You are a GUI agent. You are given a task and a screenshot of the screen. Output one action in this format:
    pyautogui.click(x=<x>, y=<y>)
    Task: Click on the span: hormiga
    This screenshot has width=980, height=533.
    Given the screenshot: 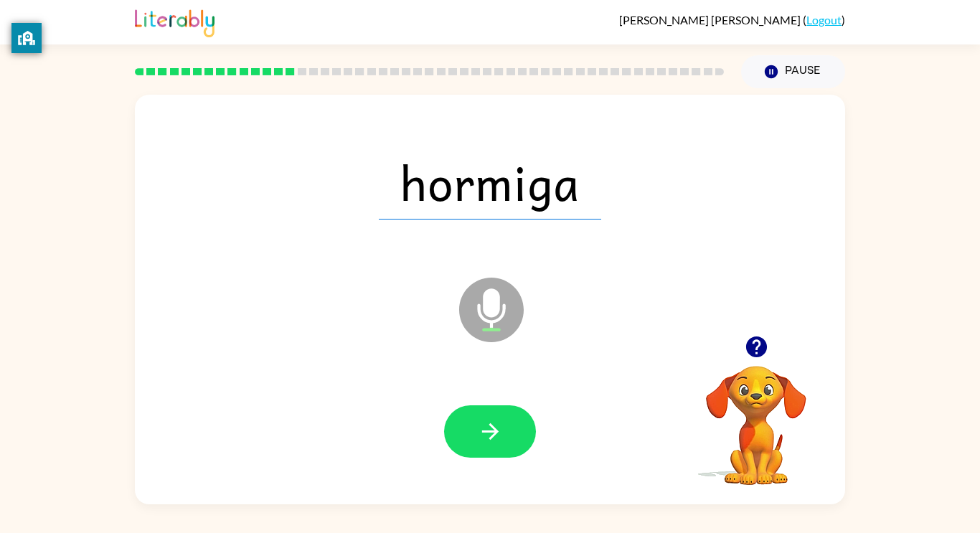 What is the action you would take?
    pyautogui.click(x=490, y=182)
    